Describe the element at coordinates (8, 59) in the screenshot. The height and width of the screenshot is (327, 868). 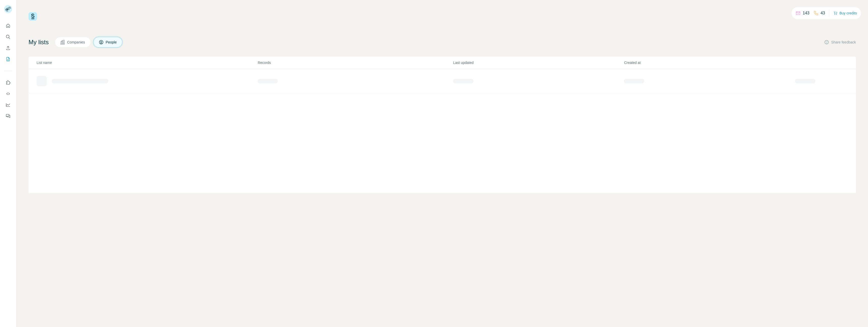
I see `button: My lists` at that location.